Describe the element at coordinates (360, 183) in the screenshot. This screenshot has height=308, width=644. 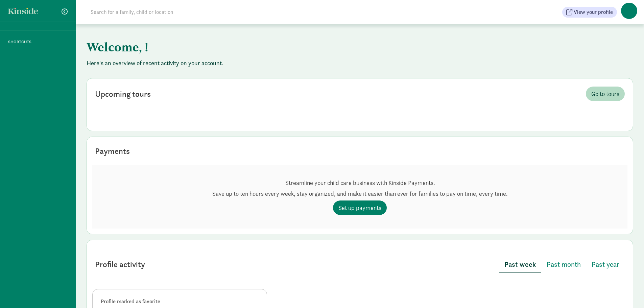
I see `p: Streamline your child care business with Kinside Payments.` at that location.